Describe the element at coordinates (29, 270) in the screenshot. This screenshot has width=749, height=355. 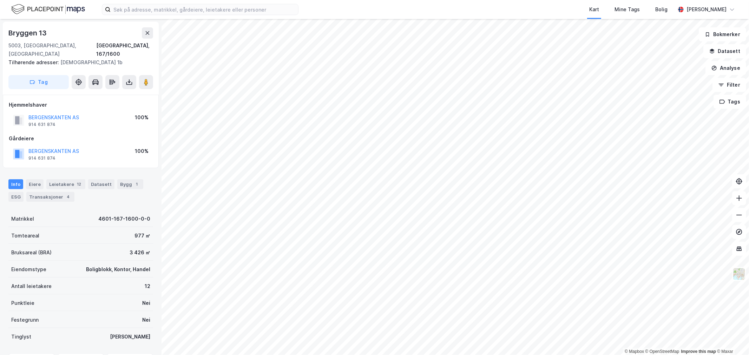
I see `div: Eiendomstype` at that location.